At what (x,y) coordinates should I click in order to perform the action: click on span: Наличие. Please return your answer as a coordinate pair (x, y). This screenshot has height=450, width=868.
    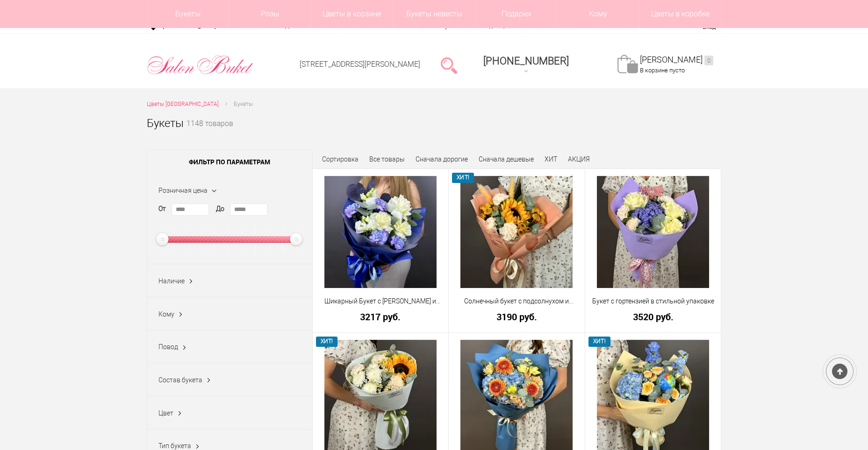
    Looking at the image, I should click on (171, 281).